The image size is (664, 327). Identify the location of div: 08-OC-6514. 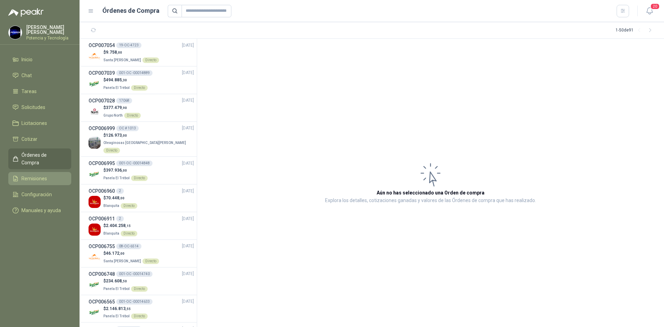
(129, 246).